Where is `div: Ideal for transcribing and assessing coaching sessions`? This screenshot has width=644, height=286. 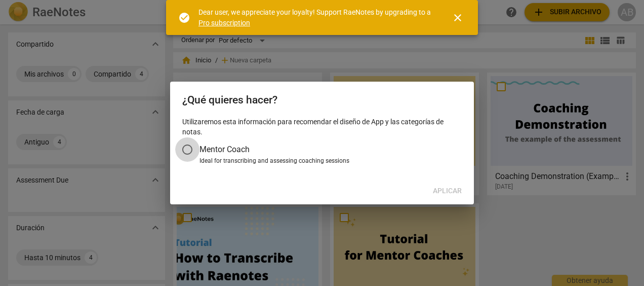 div: Ideal for transcribing and assessing coaching sessions is located at coordinates (329, 161).